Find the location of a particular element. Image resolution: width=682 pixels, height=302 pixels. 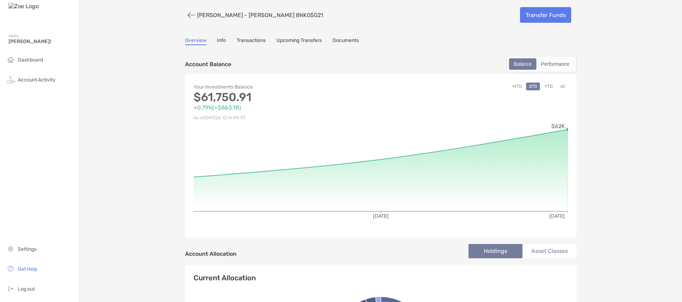

a: Overview is located at coordinates (196, 41).